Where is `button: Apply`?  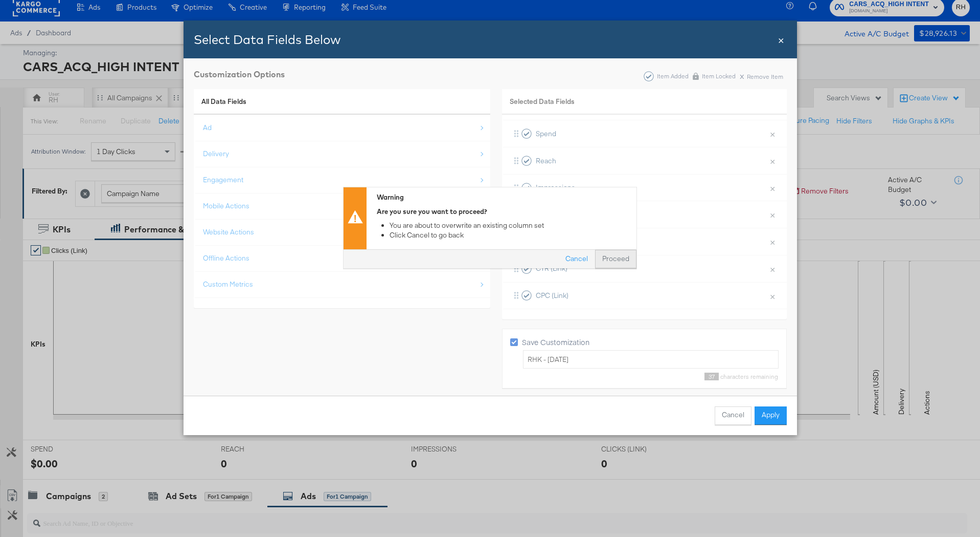 button: Apply is located at coordinates (771, 416).